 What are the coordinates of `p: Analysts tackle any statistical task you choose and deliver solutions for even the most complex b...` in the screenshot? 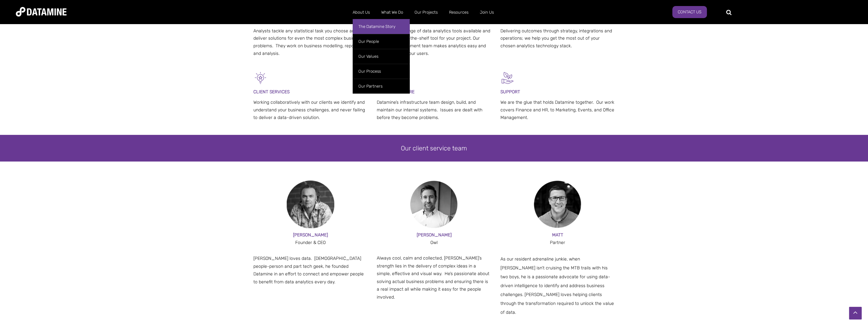 It's located at (311, 43).